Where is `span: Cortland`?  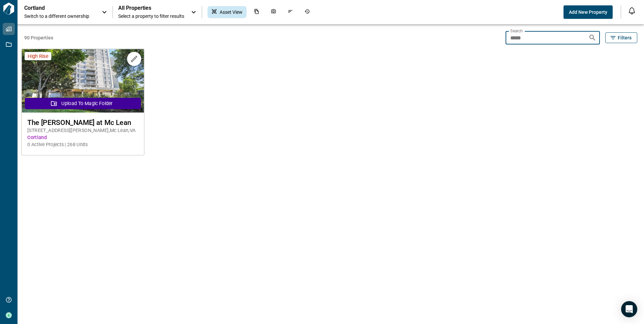 span: Cortland is located at coordinates (83, 137).